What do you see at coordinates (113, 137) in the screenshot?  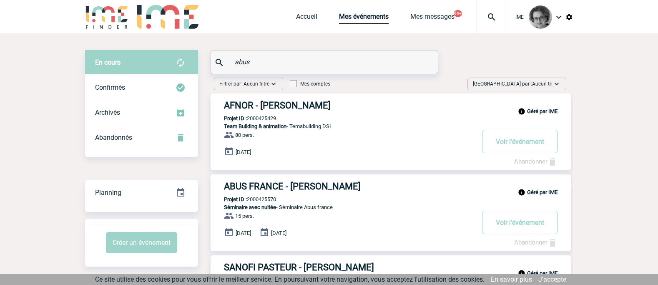 I see `span: Abandonnés` at bounding box center [113, 137].